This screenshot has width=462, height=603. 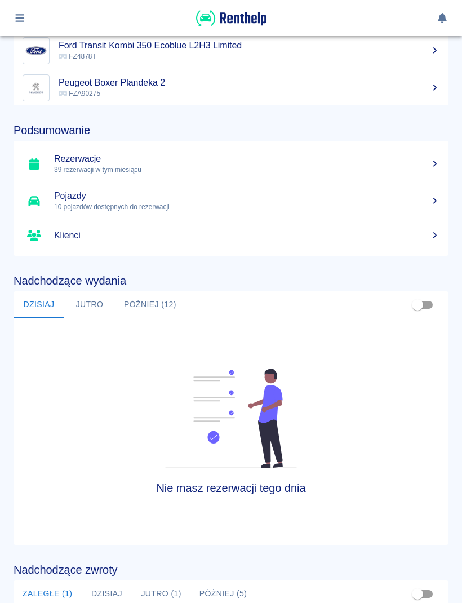 What do you see at coordinates (231, 236) in the screenshot?
I see `a: Klienci` at bounding box center [231, 236].